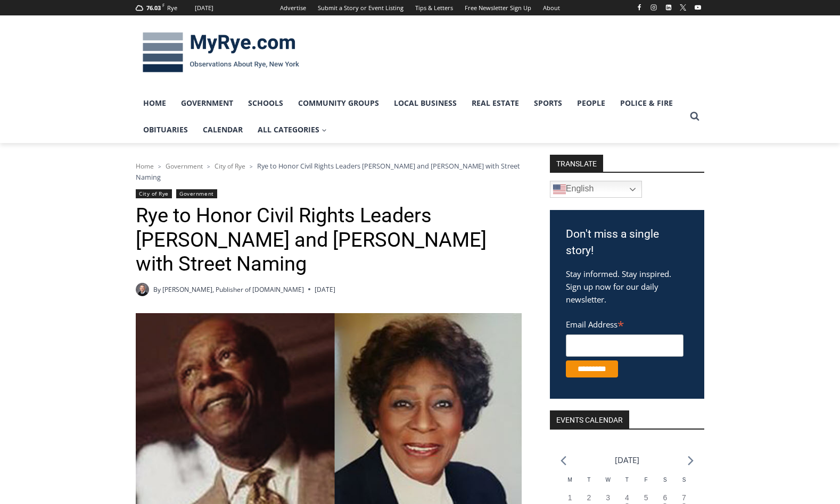 This screenshot has width=840, height=504. What do you see at coordinates (292, 130) in the screenshot?
I see `a: All Categories` at bounding box center [292, 130].